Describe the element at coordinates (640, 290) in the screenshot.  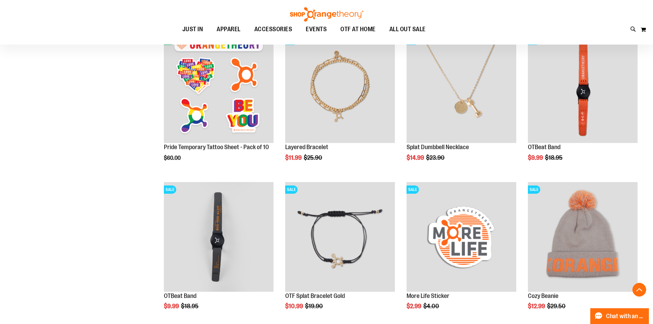
I see `button: Back To Top` at that location.